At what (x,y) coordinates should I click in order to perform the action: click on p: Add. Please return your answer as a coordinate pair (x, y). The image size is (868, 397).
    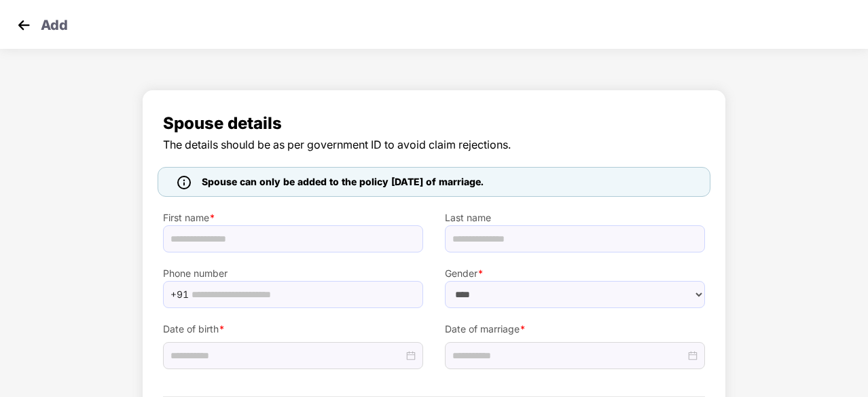
    Looking at the image, I should click on (54, 23).